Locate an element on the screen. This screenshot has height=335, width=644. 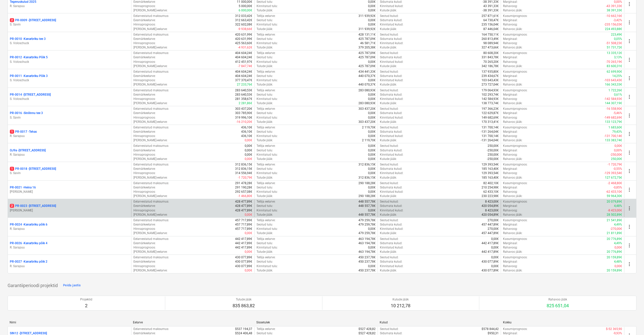
p: 133 123,79€ is located at coordinates (613, 122).